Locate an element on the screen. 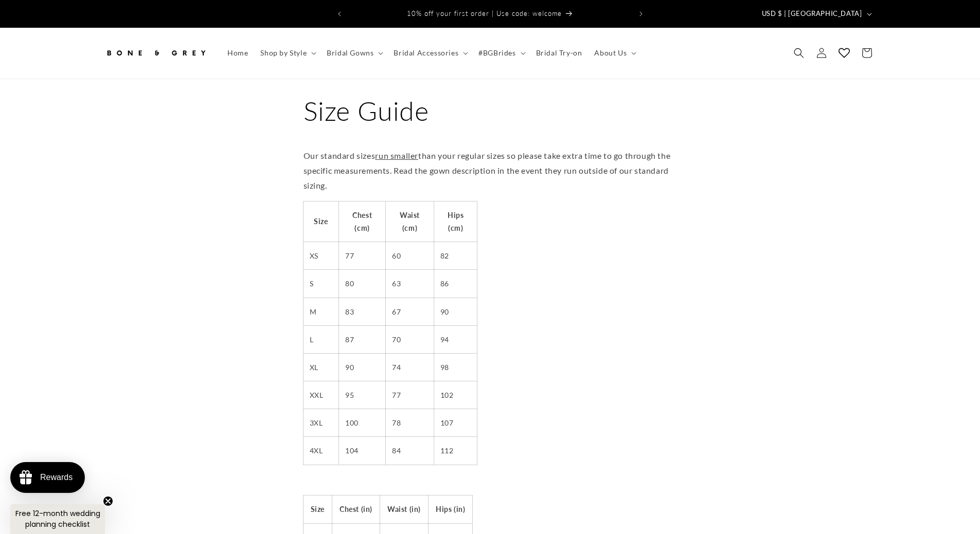 Image resolution: width=980 pixels, height=534 pixels. summary: Shop by Style is located at coordinates (287, 53).